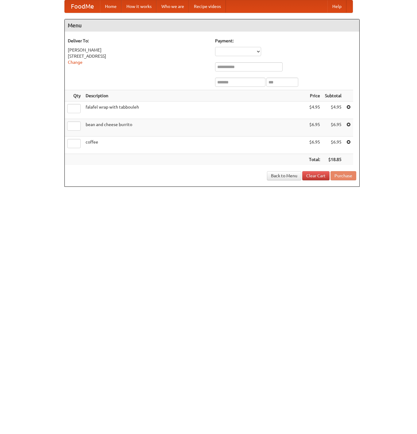 The image size is (417, 434). Describe the element at coordinates (315, 160) in the screenshot. I see `th: Total:` at that location.